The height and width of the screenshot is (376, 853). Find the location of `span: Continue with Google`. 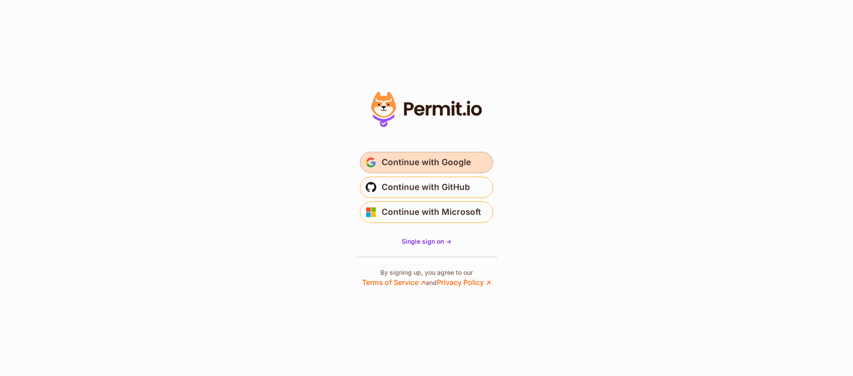

span: Continue with Google is located at coordinates (426, 163).